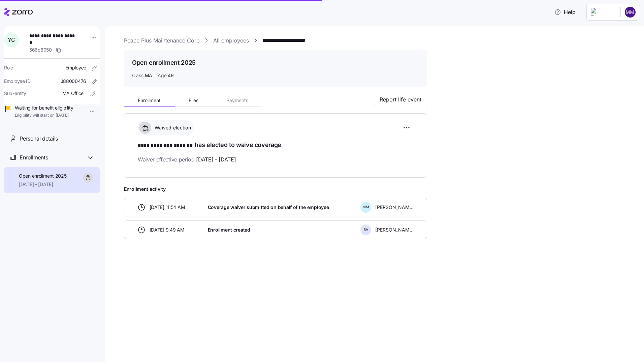 The width and height of the screenshot is (644, 362). Describe the element at coordinates (15, 93) in the screenshot. I see `span: Sub-entity` at that location.